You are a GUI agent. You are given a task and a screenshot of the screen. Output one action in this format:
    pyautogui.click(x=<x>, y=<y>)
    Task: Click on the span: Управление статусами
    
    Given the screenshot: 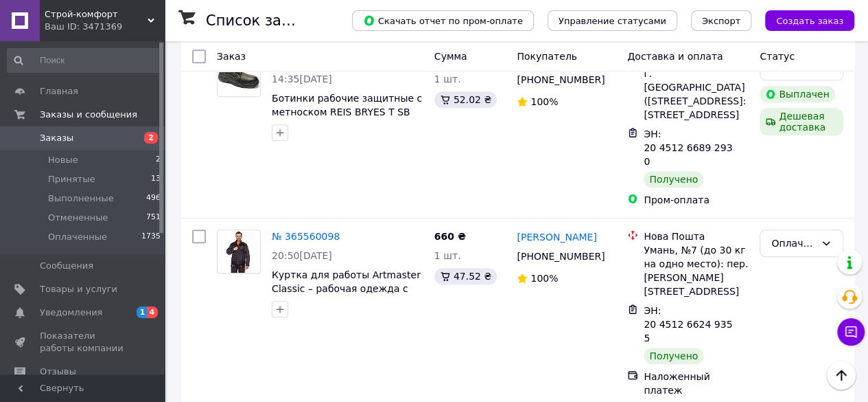 What is the action you would take?
    pyautogui.click(x=612, y=20)
    